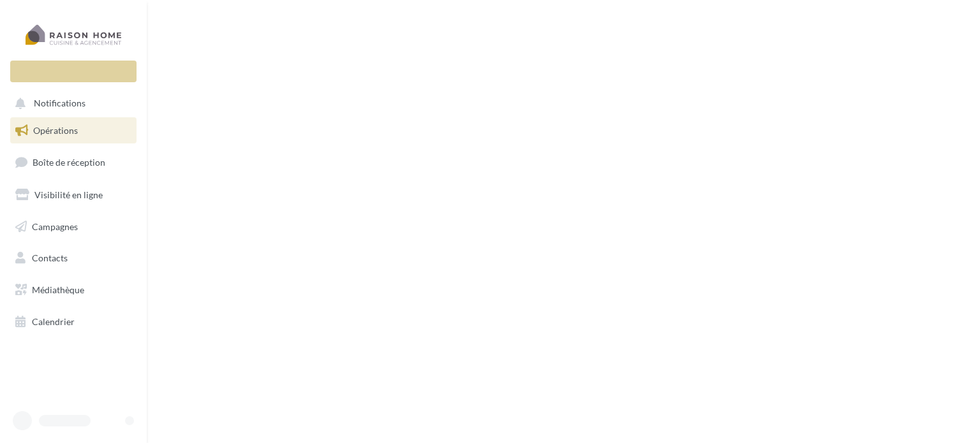  Describe the element at coordinates (73, 71) in the screenshot. I see `div: Nouvelle campagne` at that location.